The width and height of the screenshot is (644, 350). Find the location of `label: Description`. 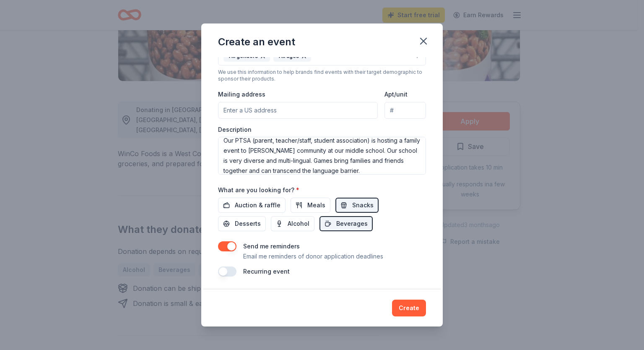

label: Description is located at coordinates (235, 129).